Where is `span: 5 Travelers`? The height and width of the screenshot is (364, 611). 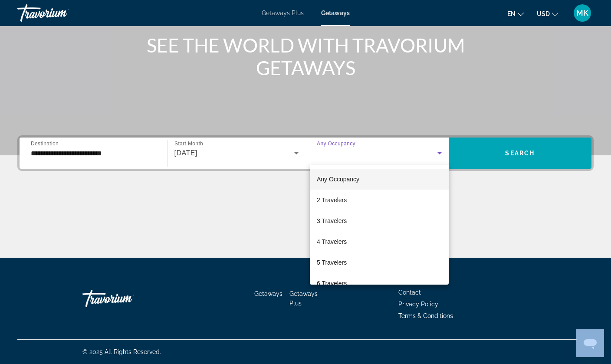
span: 5 Travelers is located at coordinates (332, 262).